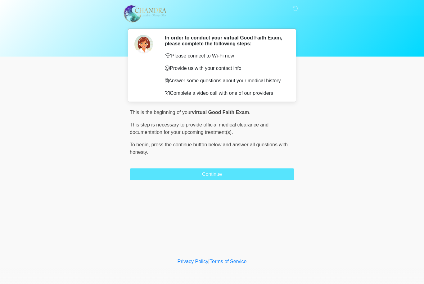 This screenshot has width=424, height=284. What do you see at coordinates (228, 261) in the screenshot?
I see `a: Terms of Service` at bounding box center [228, 261].